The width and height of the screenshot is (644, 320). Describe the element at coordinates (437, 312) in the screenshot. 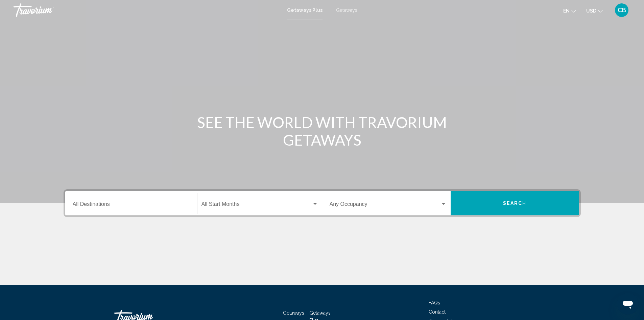

I see `span: Contact` at that location.